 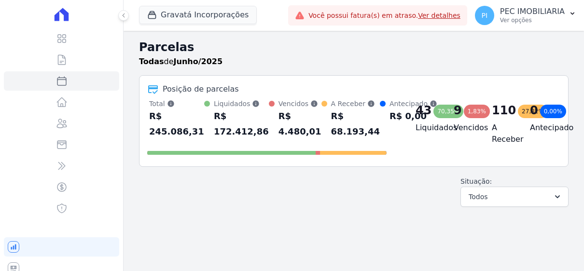 I want to click on strong: Junho/2025, so click(x=198, y=61).